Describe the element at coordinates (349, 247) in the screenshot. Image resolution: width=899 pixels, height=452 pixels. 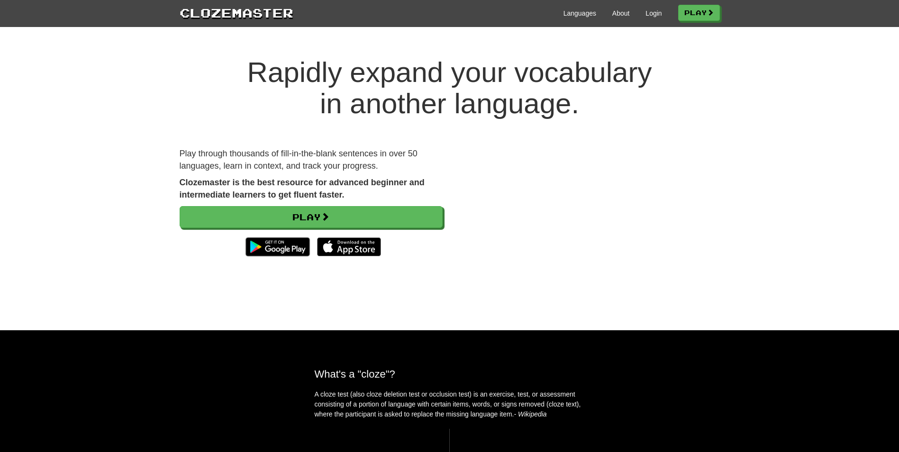
I see `img: Download_on_the_App_Store_Badge_US-UK_135x40-25178aeef6eb6b83b96f5f2d004eda3bffbb37122de64afbaef7...` at that location.